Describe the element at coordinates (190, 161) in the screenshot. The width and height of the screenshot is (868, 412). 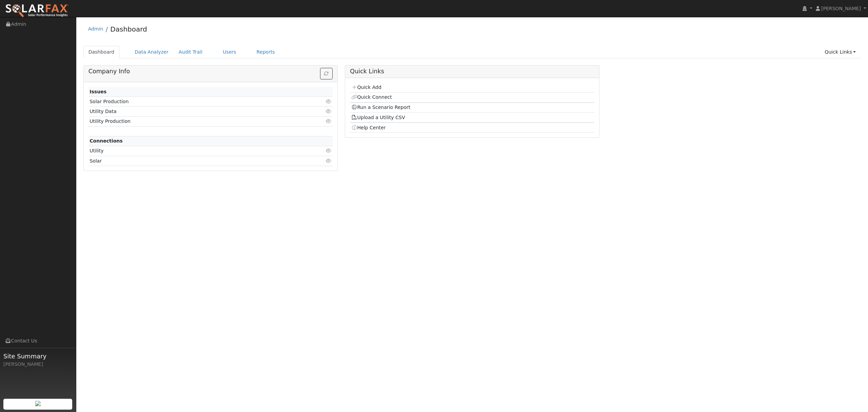
I see `td: Solar` at that location.